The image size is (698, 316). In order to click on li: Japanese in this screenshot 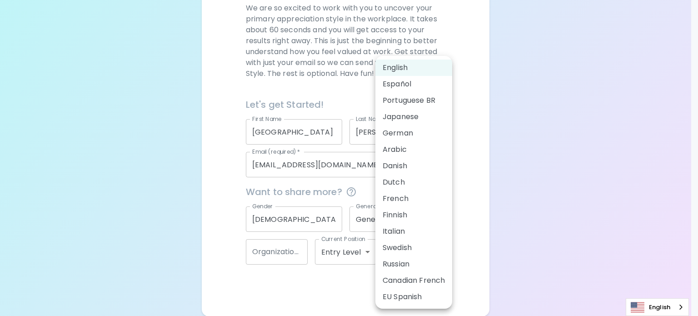, I will do `click(414, 117)`.